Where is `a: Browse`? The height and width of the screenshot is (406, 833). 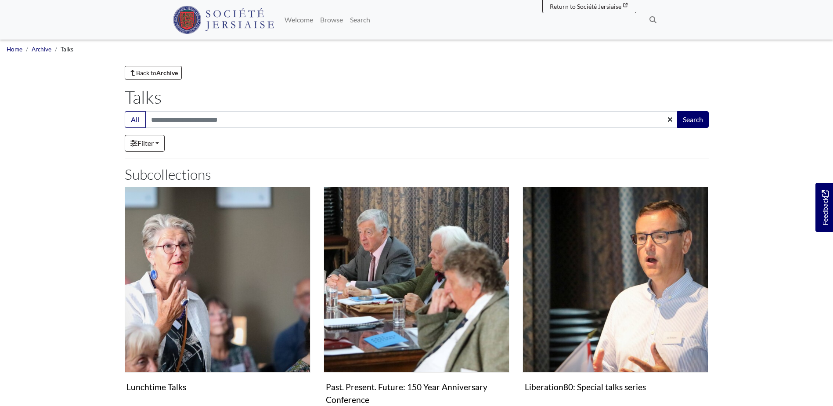 a: Browse is located at coordinates (332, 20).